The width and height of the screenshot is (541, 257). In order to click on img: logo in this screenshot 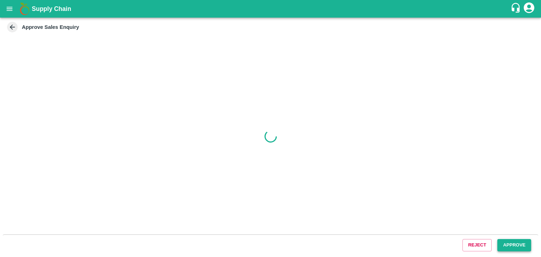, I will do `click(25, 9)`.